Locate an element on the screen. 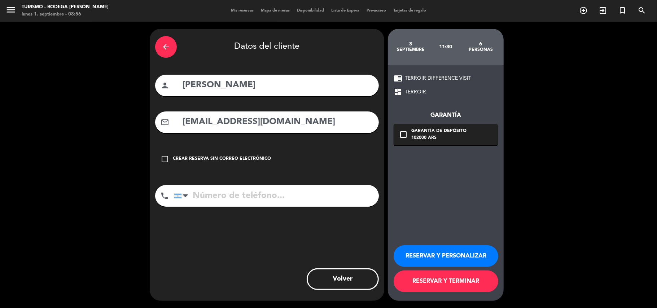 The width and height of the screenshot is (657, 308). div: Garantía de depósito is located at coordinates (439, 131).